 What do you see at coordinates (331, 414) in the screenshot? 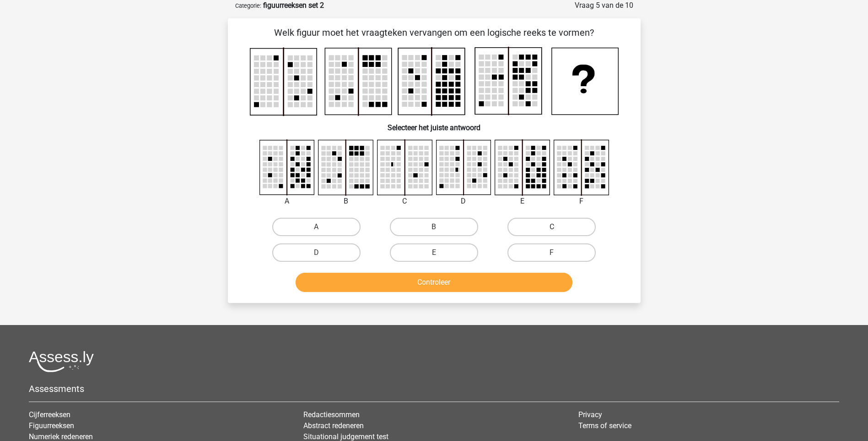
I see `a: Redactiesommen` at bounding box center [331, 414].